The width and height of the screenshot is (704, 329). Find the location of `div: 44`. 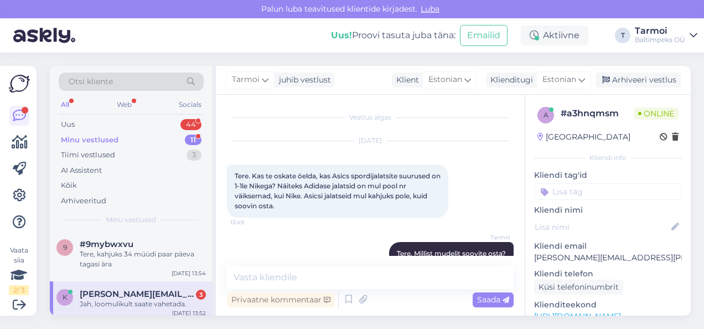

div: 44 is located at coordinates (191, 125).